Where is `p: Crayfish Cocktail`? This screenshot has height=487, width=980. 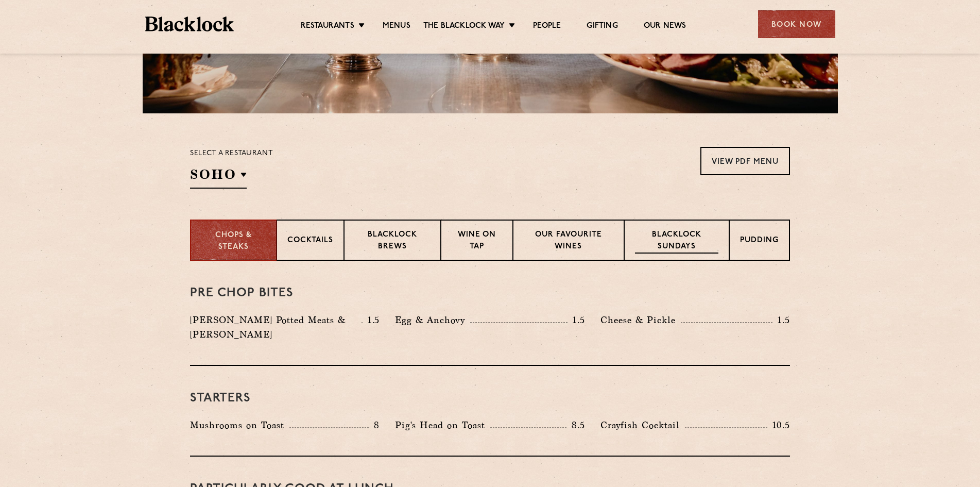
p: Crayfish Cocktail is located at coordinates (643, 425).